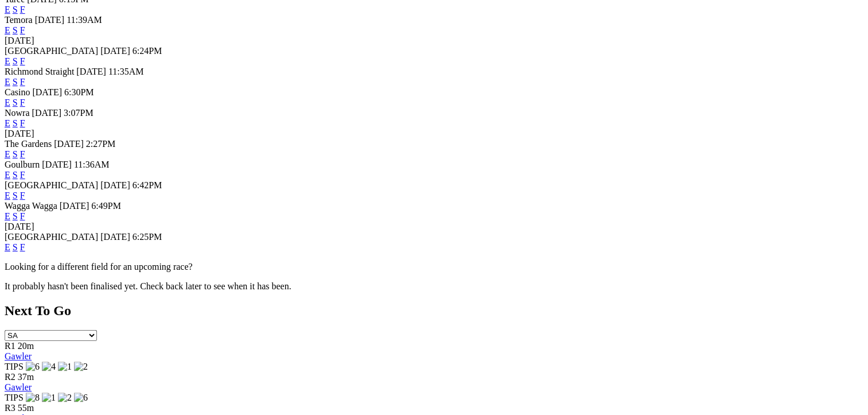 The height and width of the screenshot is (415, 868). Describe the element at coordinates (434, 311) in the screenshot. I see `h2: Next To Go` at that location.